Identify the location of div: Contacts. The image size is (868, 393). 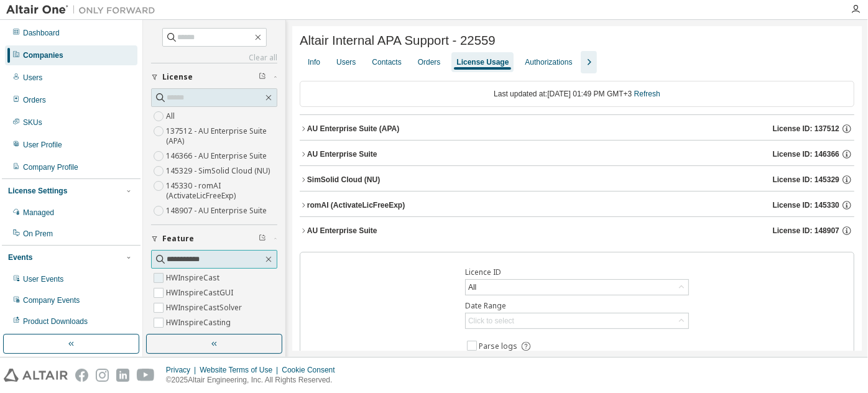
(386, 62).